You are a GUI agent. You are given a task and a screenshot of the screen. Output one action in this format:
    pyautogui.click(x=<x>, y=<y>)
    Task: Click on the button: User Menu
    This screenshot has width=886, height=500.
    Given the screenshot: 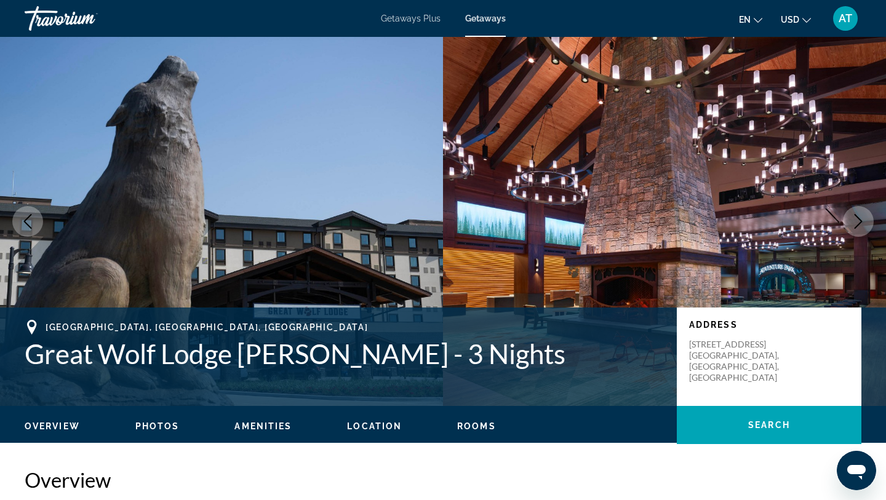 What is the action you would take?
    pyautogui.click(x=845, y=18)
    